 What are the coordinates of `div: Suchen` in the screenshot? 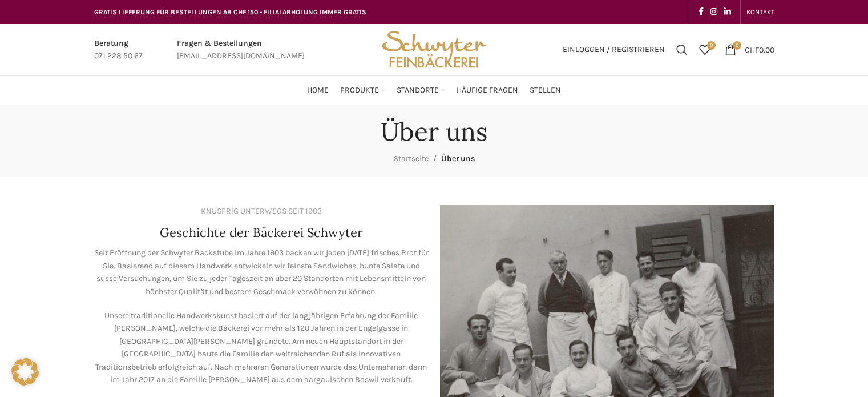 It's located at (682, 50).